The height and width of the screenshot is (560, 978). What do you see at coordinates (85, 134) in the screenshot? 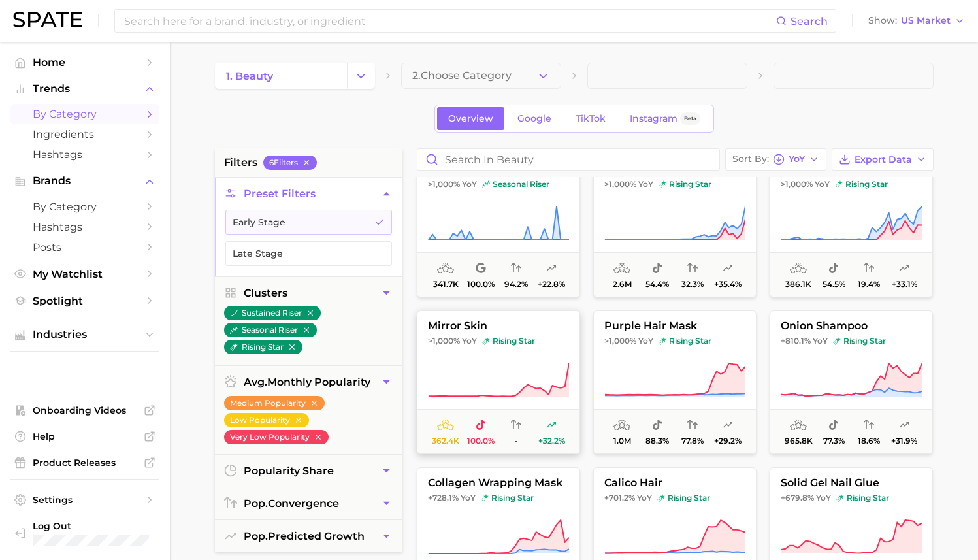
I see `a: Ingredients` at bounding box center [85, 134].